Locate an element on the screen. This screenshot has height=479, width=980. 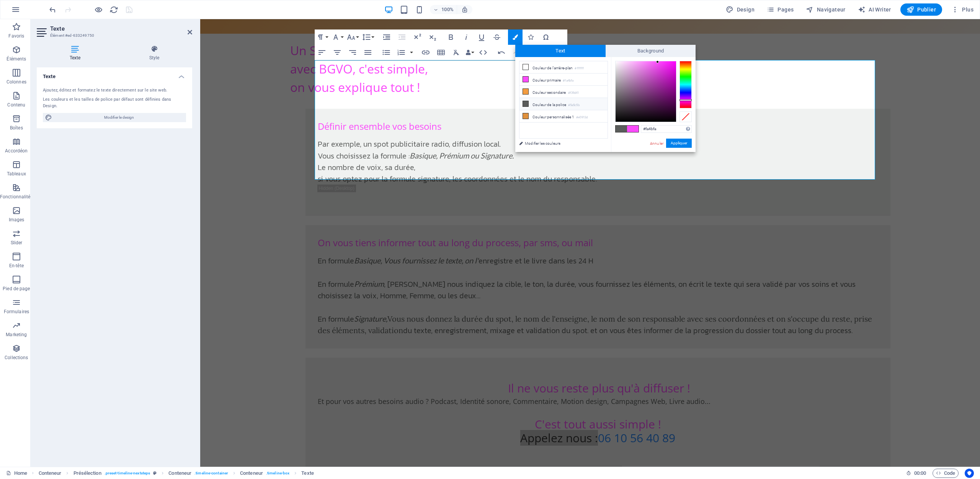
a: Cliquez pour annuler la sélection. Double-cliquez pour ouvrir Pages. is located at coordinates (16, 473).